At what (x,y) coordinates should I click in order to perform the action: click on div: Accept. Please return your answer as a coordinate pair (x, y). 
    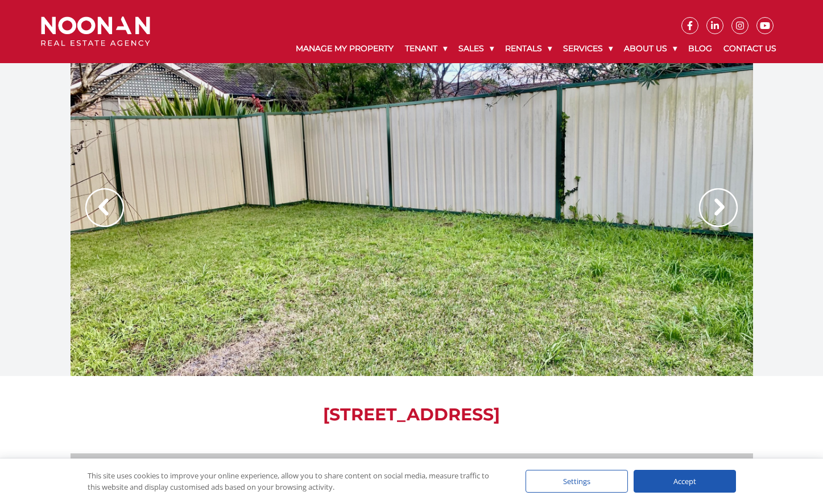
    Looking at the image, I should click on (684, 481).